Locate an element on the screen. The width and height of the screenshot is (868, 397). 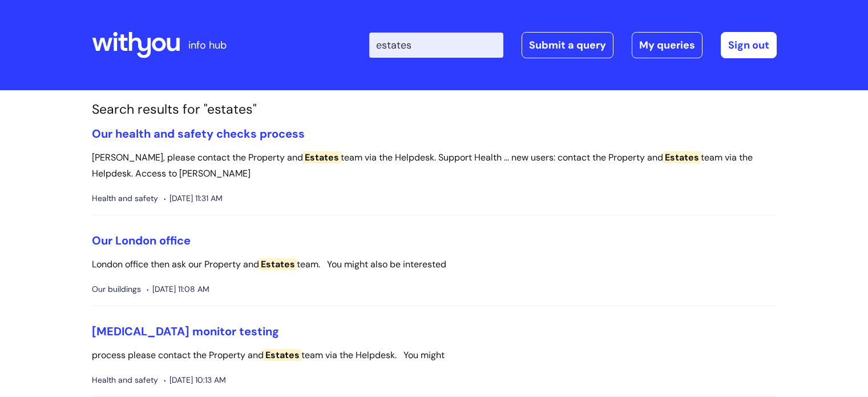
a: Our London office is located at coordinates (141, 241).